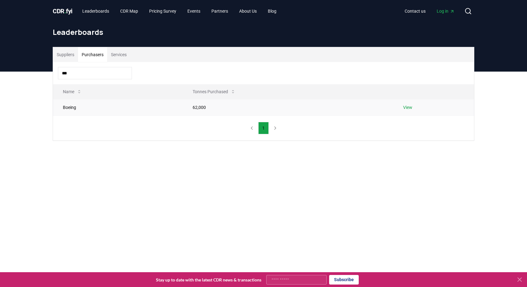  I want to click on a: Partners, so click(220, 11).